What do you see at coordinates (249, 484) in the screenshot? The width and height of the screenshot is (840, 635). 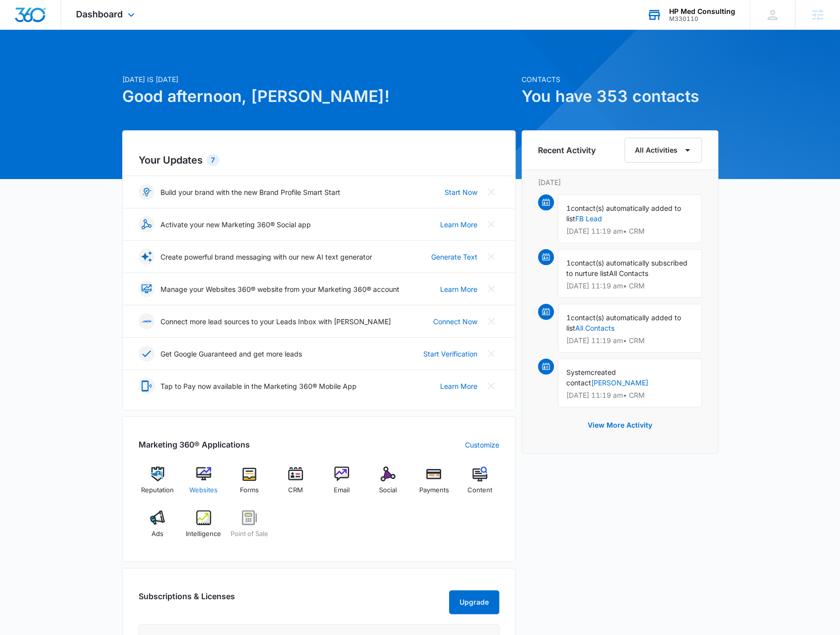 I see `a: Forms` at bounding box center [249, 484].